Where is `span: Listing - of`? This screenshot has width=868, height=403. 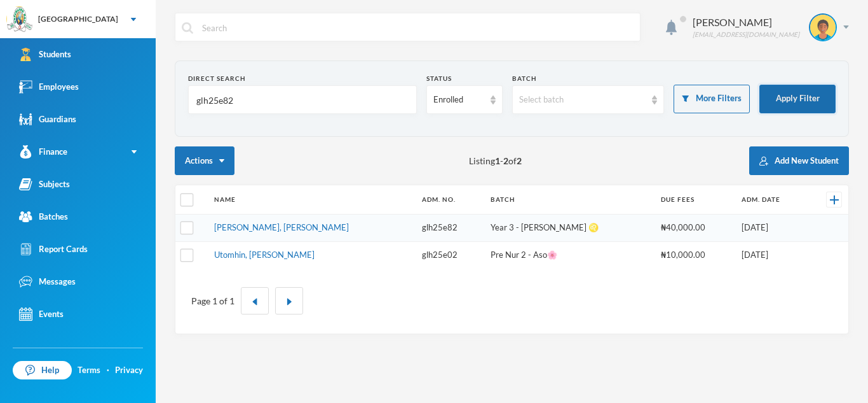 span: Listing - of is located at coordinates (495, 160).